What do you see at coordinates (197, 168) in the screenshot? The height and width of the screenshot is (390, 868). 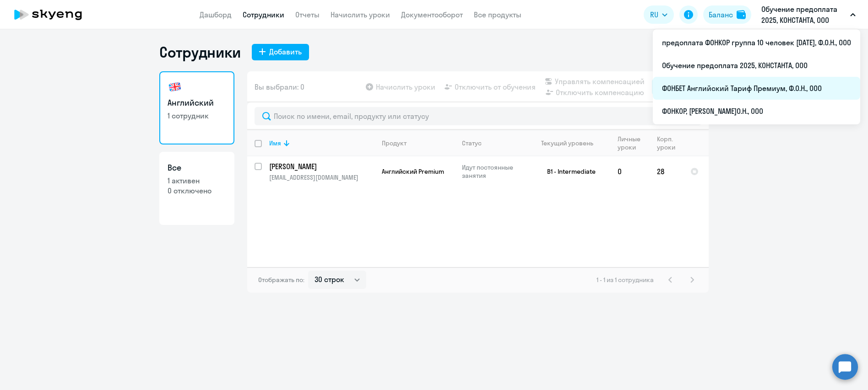 I see `h3: Все` at bounding box center [197, 168].